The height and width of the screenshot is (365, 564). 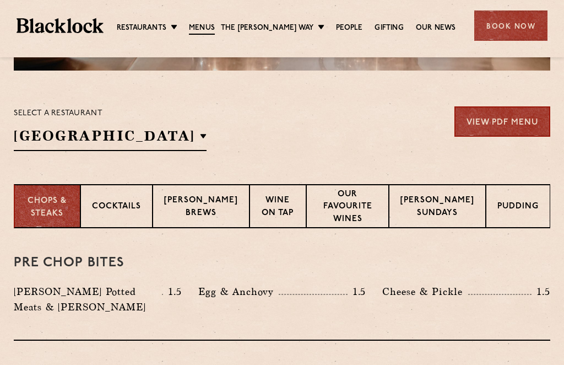 I want to click on a: Restaurants, so click(x=142, y=28).